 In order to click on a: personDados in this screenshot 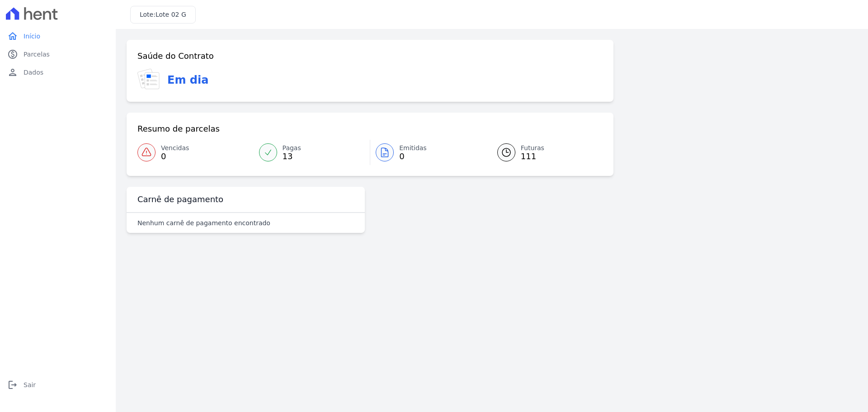, I will do `click(58, 72)`.